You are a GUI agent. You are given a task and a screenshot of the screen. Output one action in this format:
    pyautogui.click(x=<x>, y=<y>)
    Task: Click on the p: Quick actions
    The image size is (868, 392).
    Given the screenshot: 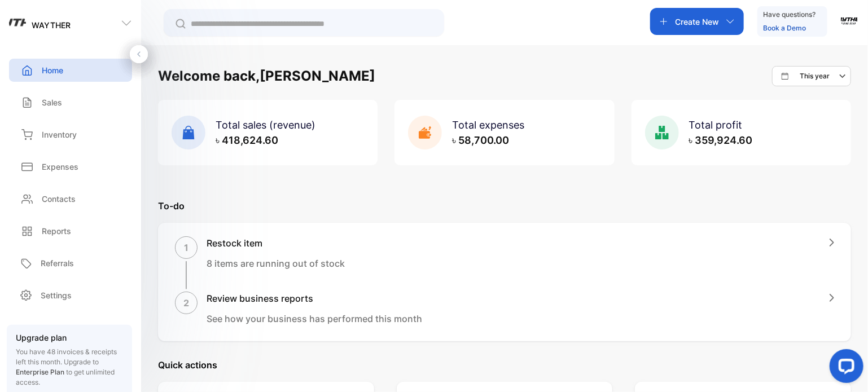 What is the action you would take?
    pyautogui.click(x=504, y=365)
    